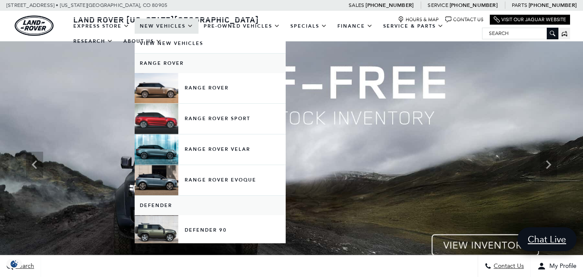 Image resolution: width=583 pixels, height=277 pixels. Describe the element at coordinates (14, 263) in the screenshot. I see `section: Click to Open Cookie Consent Modal` at that location.